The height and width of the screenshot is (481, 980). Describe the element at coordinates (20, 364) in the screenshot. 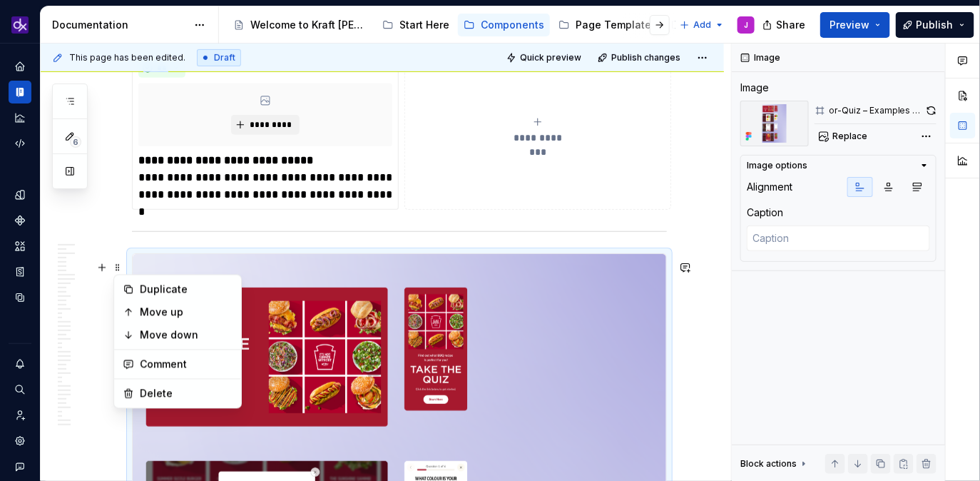

I see `button: Notifications` at that location.